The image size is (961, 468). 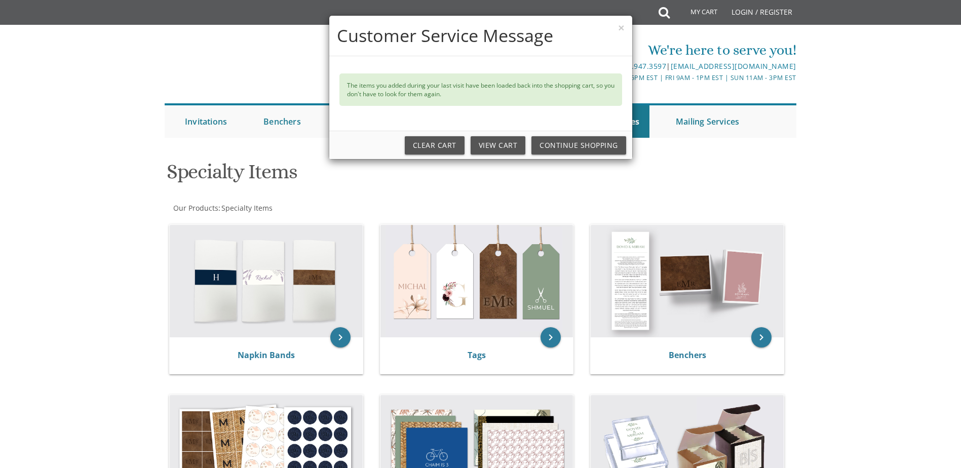 What do you see at coordinates (498, 145) in the screenshot?
I see `a: View Cart` at bounding box center [498, 145].